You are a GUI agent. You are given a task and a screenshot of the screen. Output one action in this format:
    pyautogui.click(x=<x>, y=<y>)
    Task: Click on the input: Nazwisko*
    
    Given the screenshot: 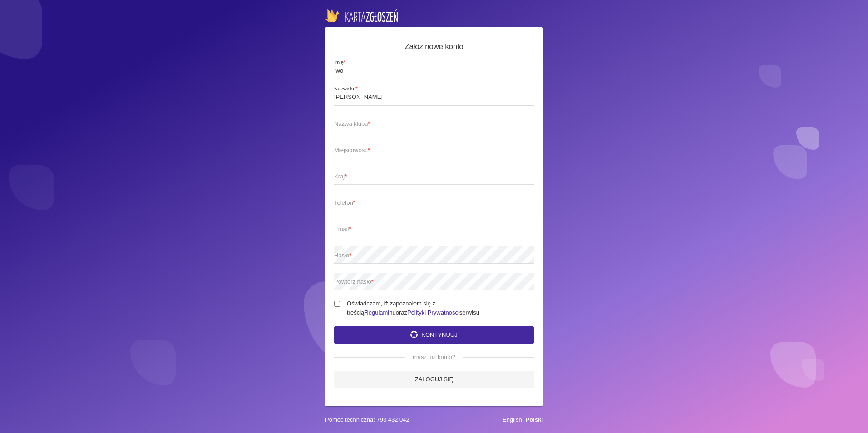 What is the action you would take?
    pyautogui.click(x=434, y=97)
    